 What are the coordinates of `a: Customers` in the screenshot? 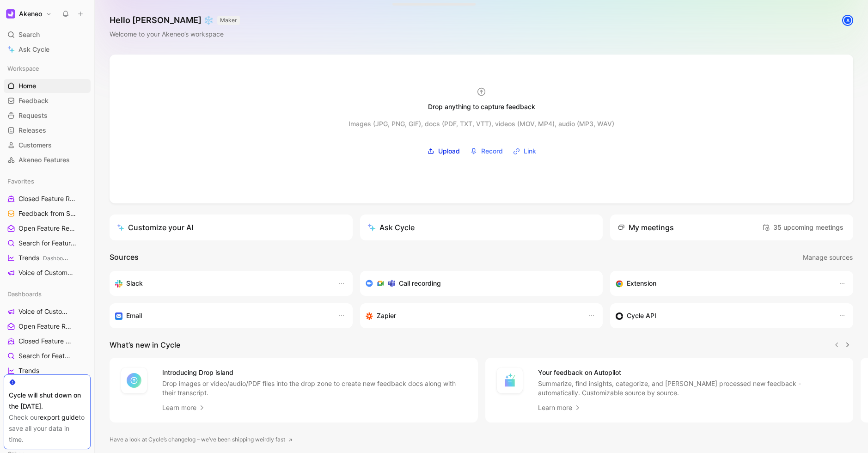 It's located at (47, 145).